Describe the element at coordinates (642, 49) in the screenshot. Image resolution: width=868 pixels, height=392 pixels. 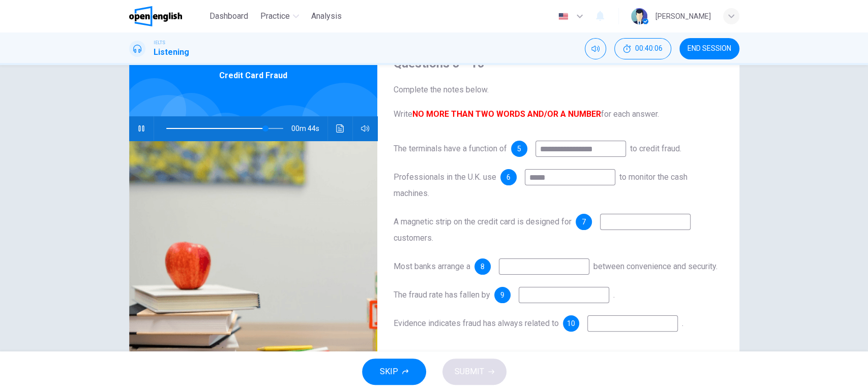
I see `button: 00:40:06` at that location.